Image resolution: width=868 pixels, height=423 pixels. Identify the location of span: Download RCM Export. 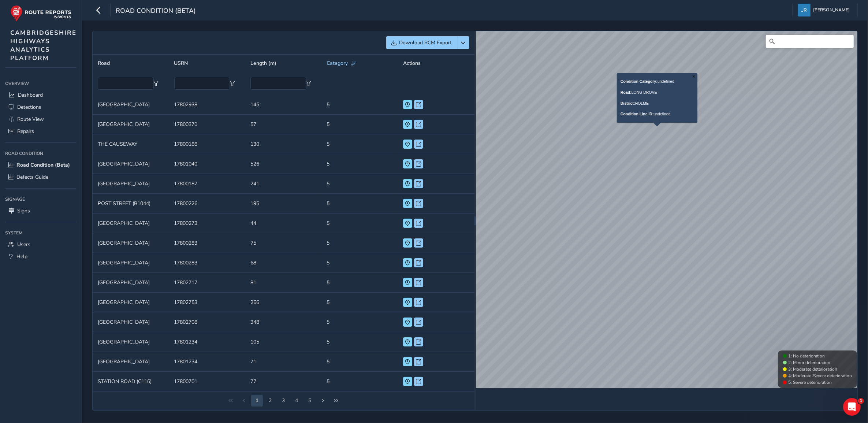
(426, 42).